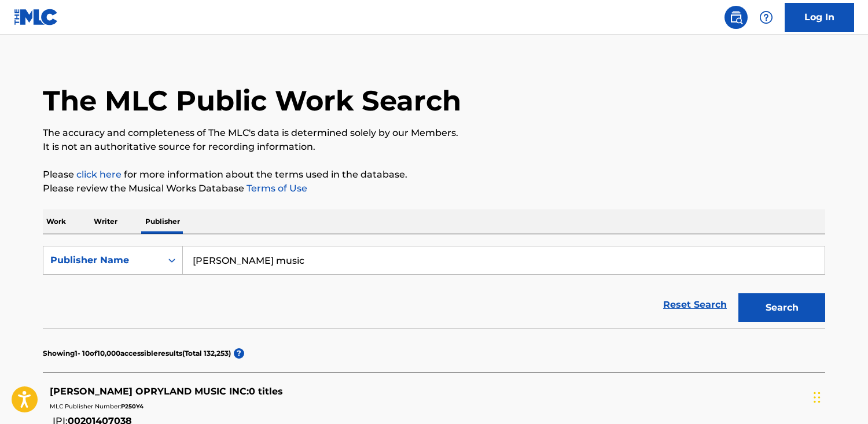 The height and width of the screenshot is (424, 868). Describe the element at coordinates (56, 222) in the screenshot. I see `p: Work` at that location.